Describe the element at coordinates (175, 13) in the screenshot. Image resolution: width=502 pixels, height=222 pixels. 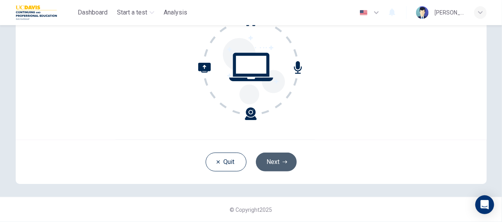
I see `button: Analysis` at that location.